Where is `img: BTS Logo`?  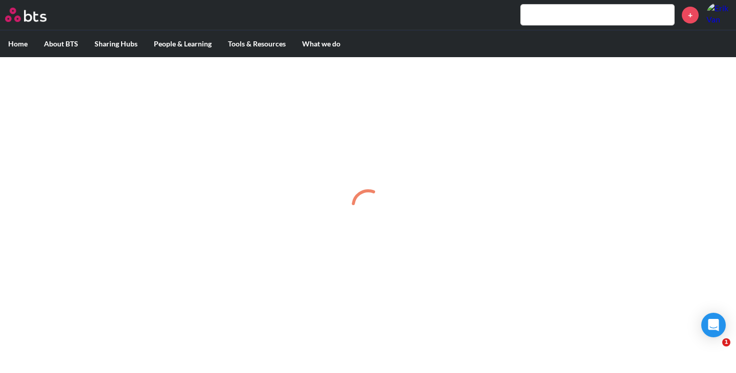
img: BTS Logo is located at coordinates (26, 15).